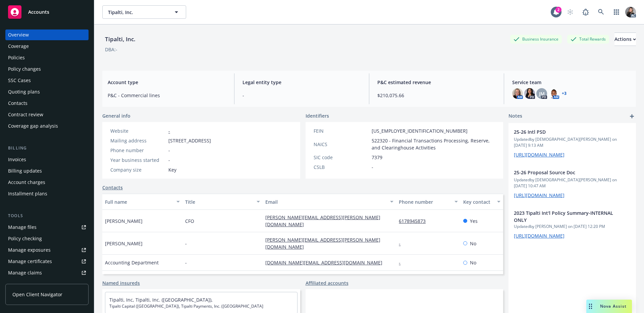 Image resolution: width=644 pixels, height=313 pixels. Describe the element at coordinates (138, 170) in the screenshot. I see `div: Company size` at that location.